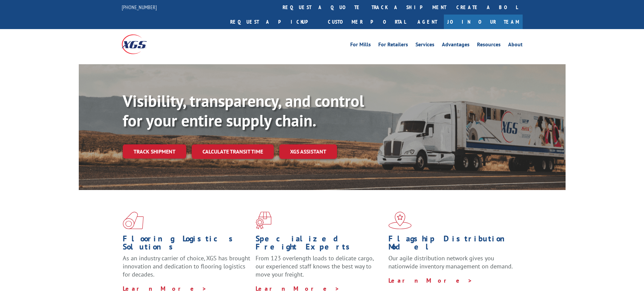  What do you see at coordinates (483, 22) in the screenshot?
I see `a: Join Our Team` at bounding box center [483, 22].